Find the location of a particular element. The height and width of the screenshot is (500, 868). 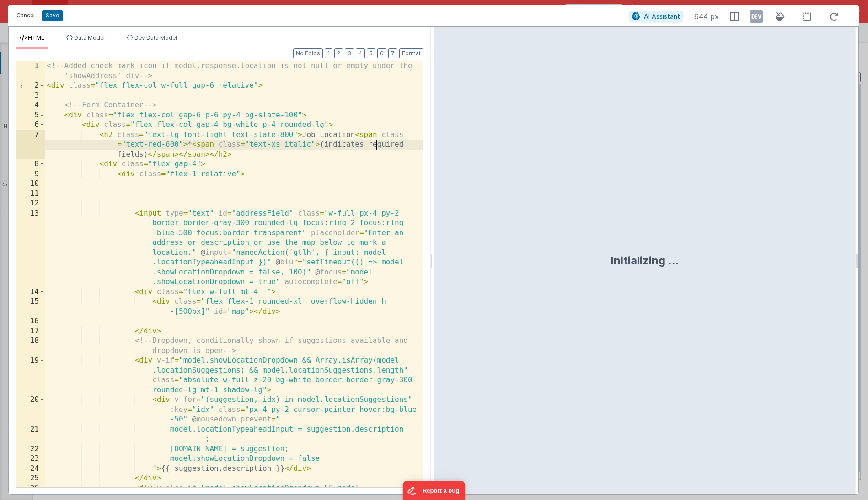

div: Initializing ... is located at coordinates (645, 261).